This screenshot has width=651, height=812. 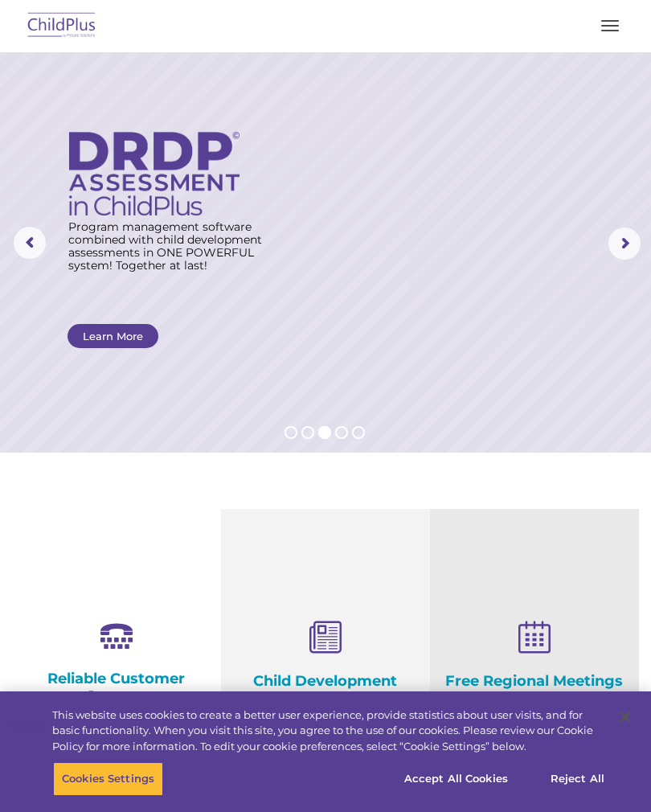 What do you see at coordinates (326, 699) in the screenshot?
I see `h4: Child Development Assessments in ChildPlus` at bounding box center [326, 699].